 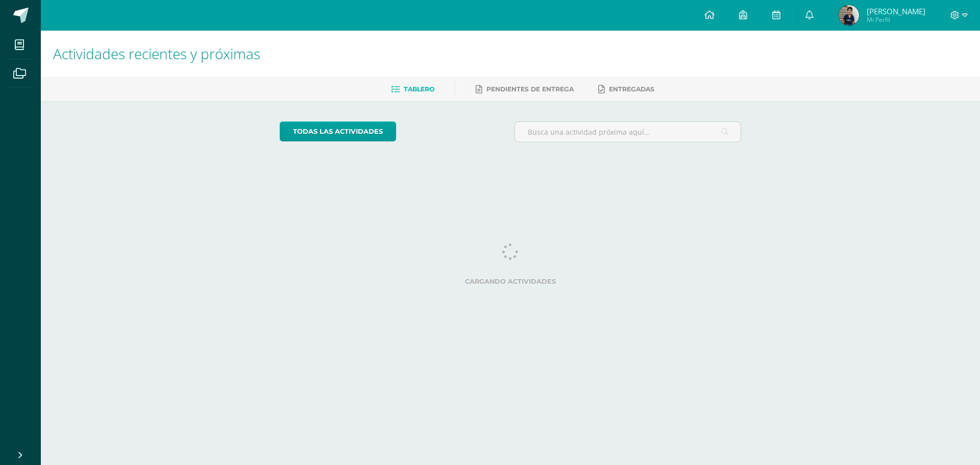 What do you see at coordinates (895, 19) in the screenshot?
I see `span: Mi Perfil` at bounding box center [895, 19].